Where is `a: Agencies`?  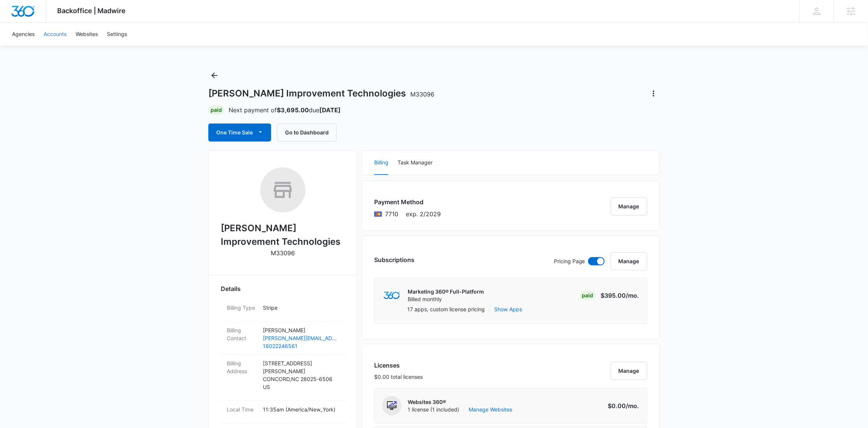 a: Agencies is located at coordinates (23, 34).